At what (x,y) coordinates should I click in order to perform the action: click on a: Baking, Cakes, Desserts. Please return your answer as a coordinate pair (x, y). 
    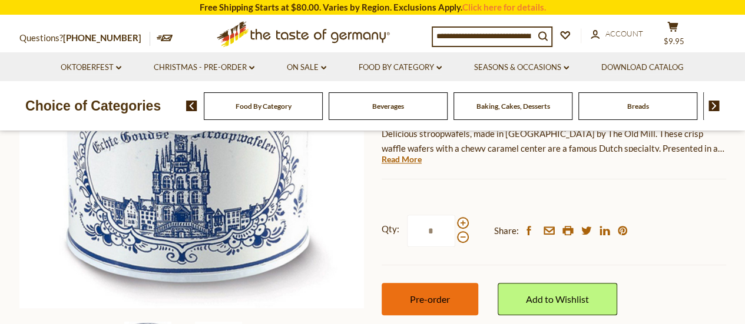
    Looking at the image, I should click on (513, 106).